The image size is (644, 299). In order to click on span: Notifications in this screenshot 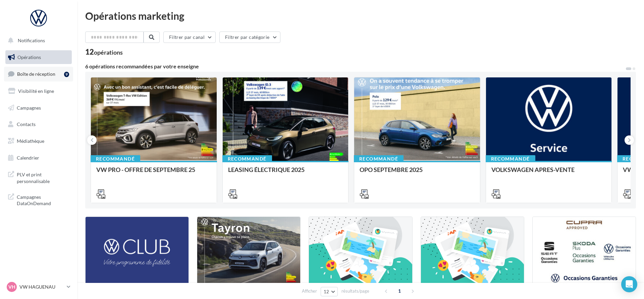, I will do `click(31, 40)`.